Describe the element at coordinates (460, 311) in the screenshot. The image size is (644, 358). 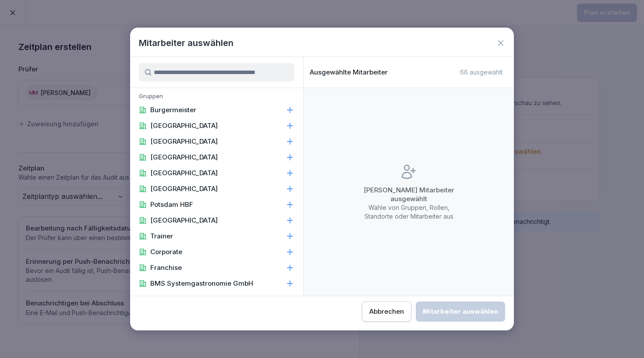
I see `div: Mitarbeiter auswählen` at that location.